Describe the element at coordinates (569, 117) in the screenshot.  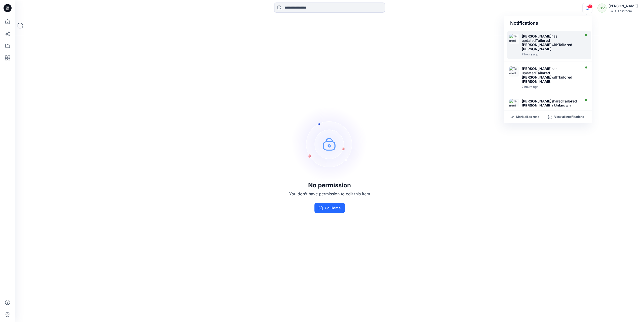
I see `p: View all notifications` at that location.